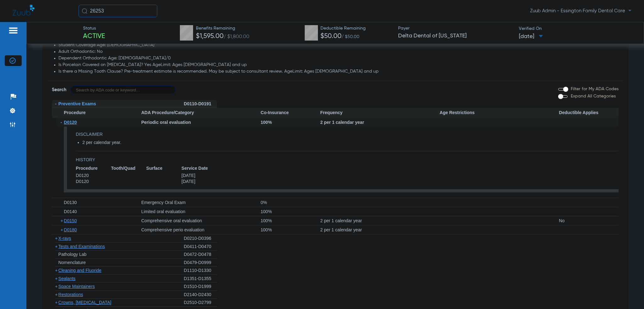 Image resolution: width=644 pixels, height=309 pixels. Describe the element at coordinates (201, 230) in the screenshot. I see `div: Comprehensive perio evaluation` at that location.